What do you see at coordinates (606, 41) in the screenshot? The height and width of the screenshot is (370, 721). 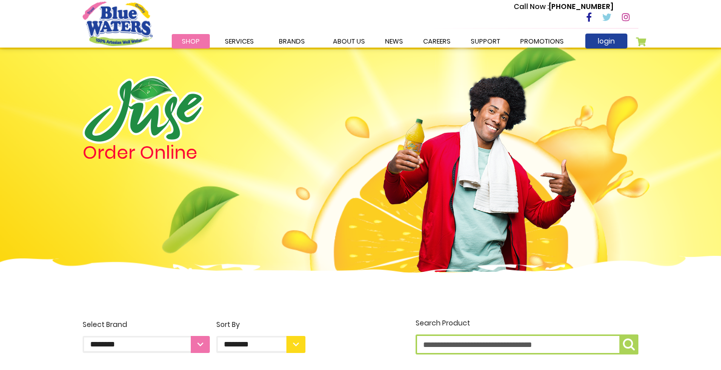 I see `a: login` at bounding box center [606, 41].